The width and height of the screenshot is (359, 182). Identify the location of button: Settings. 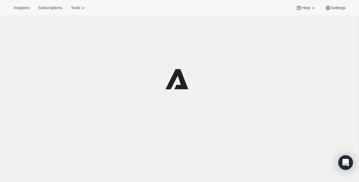
(335, 8).